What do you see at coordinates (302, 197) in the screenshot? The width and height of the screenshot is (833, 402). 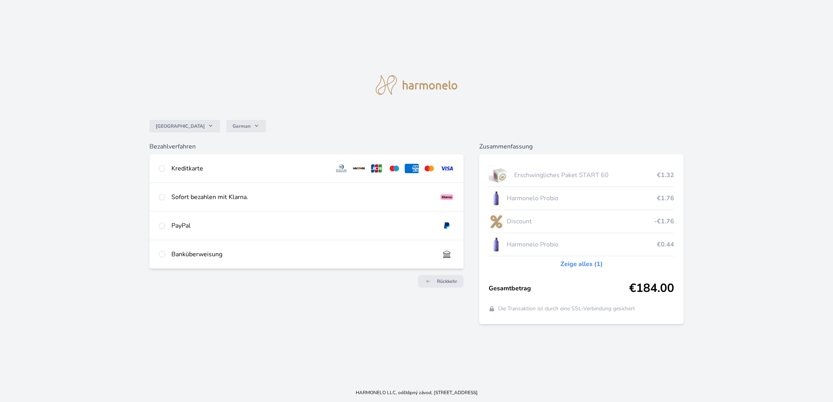 I see `div: Sofort bezahlen mit Klarna.` at bounding box center [302, 197].